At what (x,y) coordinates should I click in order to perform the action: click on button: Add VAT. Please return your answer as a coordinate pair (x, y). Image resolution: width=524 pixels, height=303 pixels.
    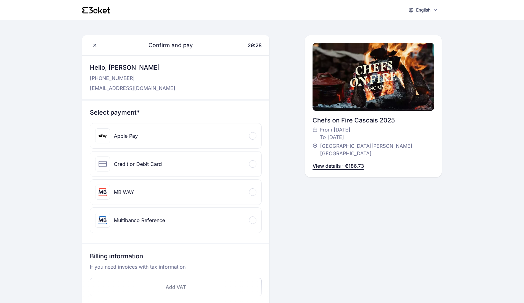
    Looking at the image, I should click on (176, 287).